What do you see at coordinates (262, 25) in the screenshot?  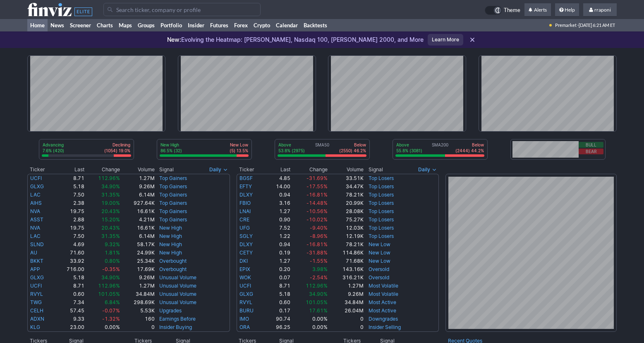 I see `a: Crypto` at bounding box center [262, 25].